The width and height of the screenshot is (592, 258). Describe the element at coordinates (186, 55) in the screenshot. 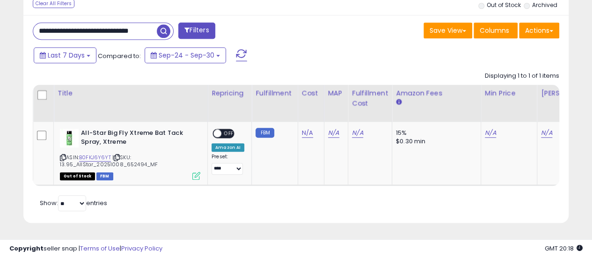

I see `span: Sep-24 - Sep-30` at that location.